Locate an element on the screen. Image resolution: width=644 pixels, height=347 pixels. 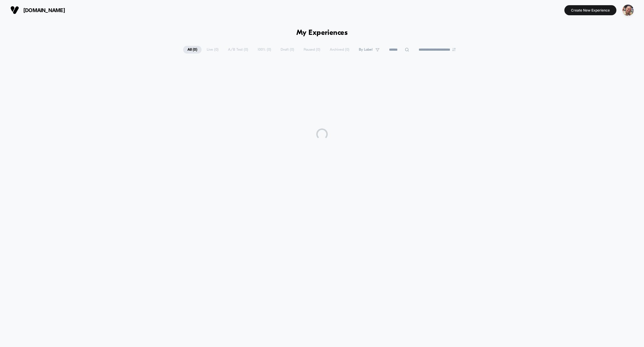
span: All ( 0 ) is located at coordinates (192, 49).